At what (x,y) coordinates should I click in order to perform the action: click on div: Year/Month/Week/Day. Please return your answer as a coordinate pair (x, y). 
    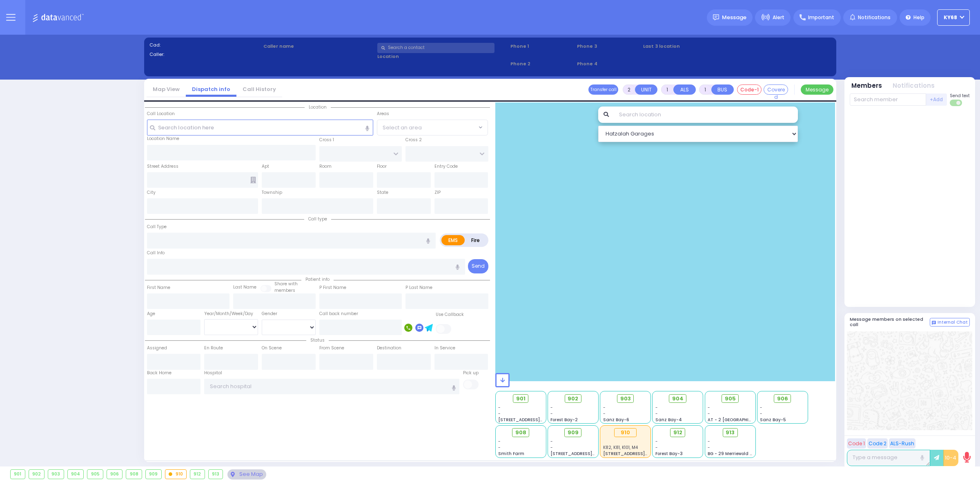
    Looking at the image, I should click on (231, 314).